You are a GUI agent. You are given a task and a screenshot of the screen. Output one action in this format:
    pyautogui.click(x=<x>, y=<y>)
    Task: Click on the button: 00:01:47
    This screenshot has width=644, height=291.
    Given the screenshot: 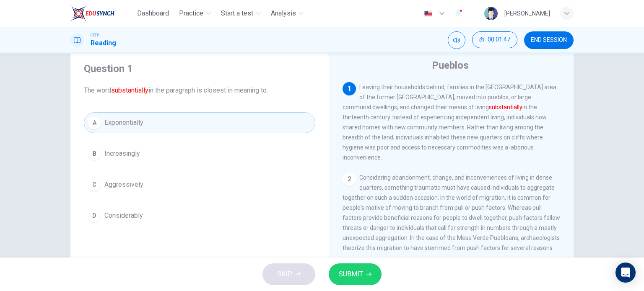 What is the action you would take?
    pyautogui.click(x=495, y=39)
    